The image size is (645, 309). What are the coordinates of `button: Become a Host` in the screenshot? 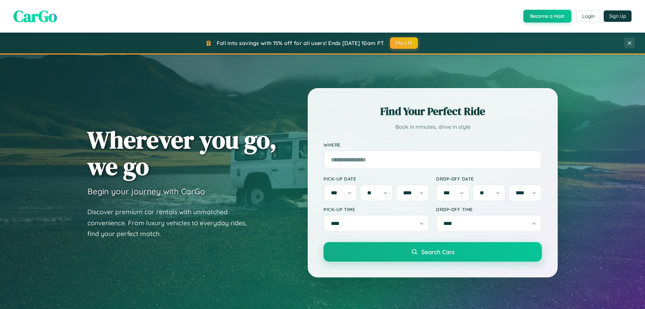 It's located at (547, 16).